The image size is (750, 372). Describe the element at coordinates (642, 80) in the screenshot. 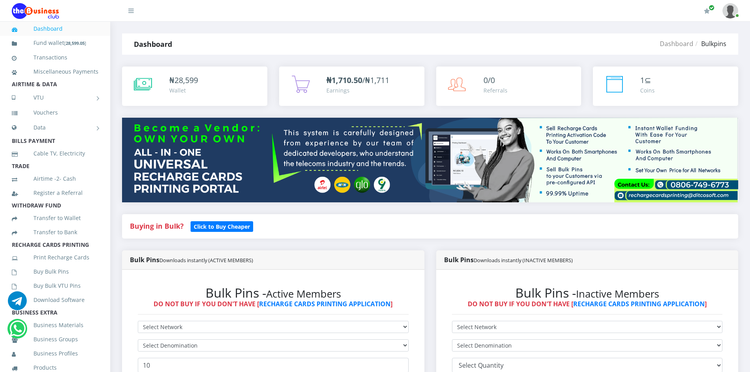

I see `span: 1` at that location.